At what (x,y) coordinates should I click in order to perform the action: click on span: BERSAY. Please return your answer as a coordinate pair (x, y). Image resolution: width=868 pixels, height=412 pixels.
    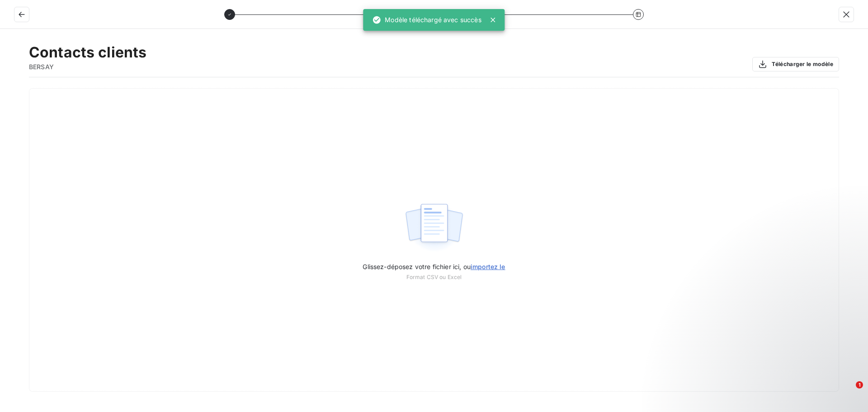
    Looking at the image, I should click on (88, 67).